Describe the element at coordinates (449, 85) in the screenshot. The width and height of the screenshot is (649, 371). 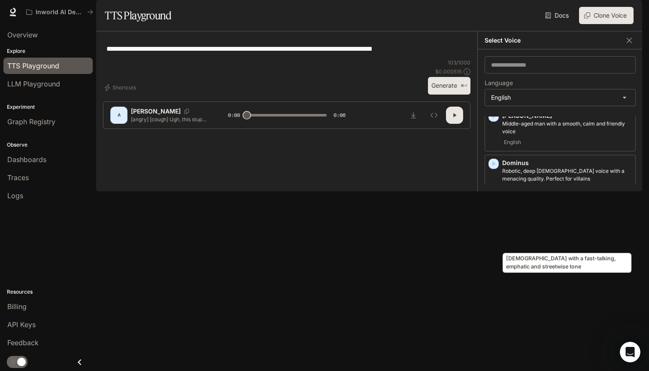
I see `button: Generate⌘⏎` at that location.